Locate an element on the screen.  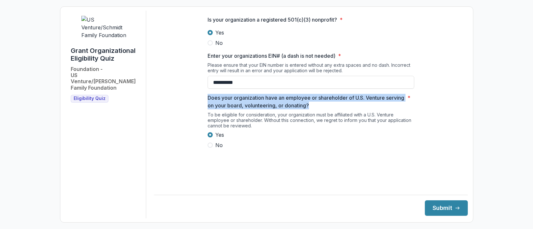
span: Eligibility Quiz is located at coordinates (89, 98).